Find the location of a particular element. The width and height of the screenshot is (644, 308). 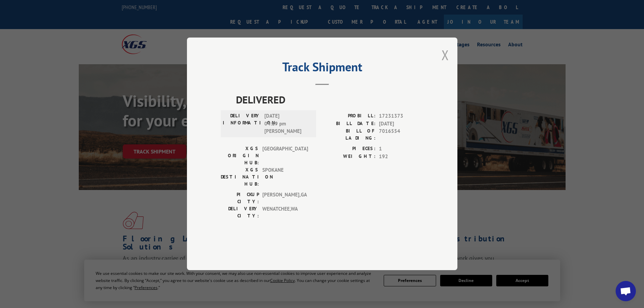

label: DELIVERY CITY: is located at coordinates (240, 213).